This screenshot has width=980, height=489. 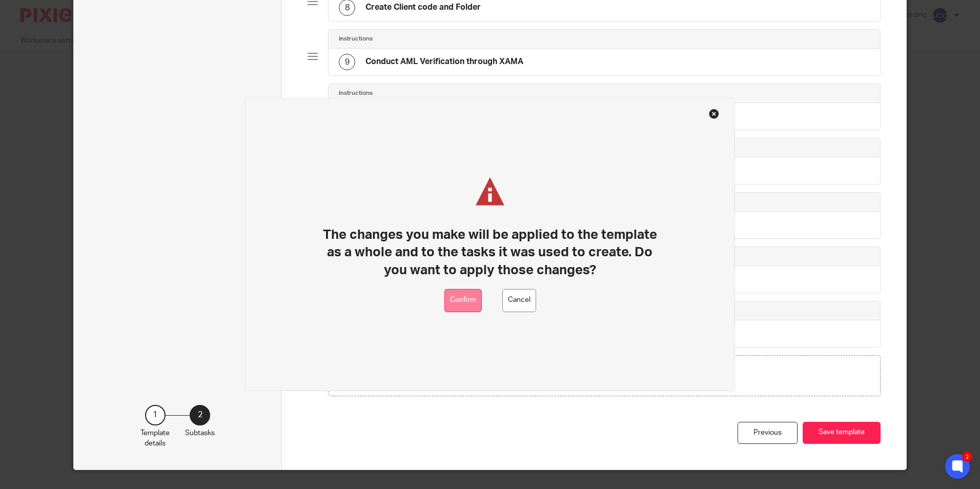 What do you see at coordinates (490, 252) in the screenshot?
I see `h1: The changes you make will be applied to the template as a whole and to the tasks it was used to c...` at bounding box center [490, 252].